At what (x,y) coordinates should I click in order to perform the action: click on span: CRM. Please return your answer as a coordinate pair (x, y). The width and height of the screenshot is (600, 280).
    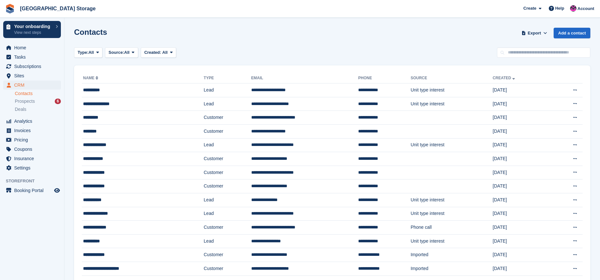
    Looking at the image, I should click on (34, 85).